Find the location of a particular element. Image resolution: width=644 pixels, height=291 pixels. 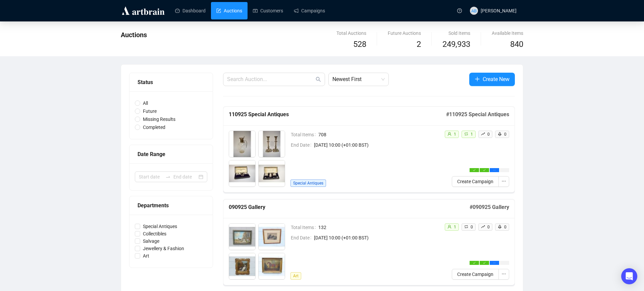

span: Collectibles is located at coordinates (154, 234).